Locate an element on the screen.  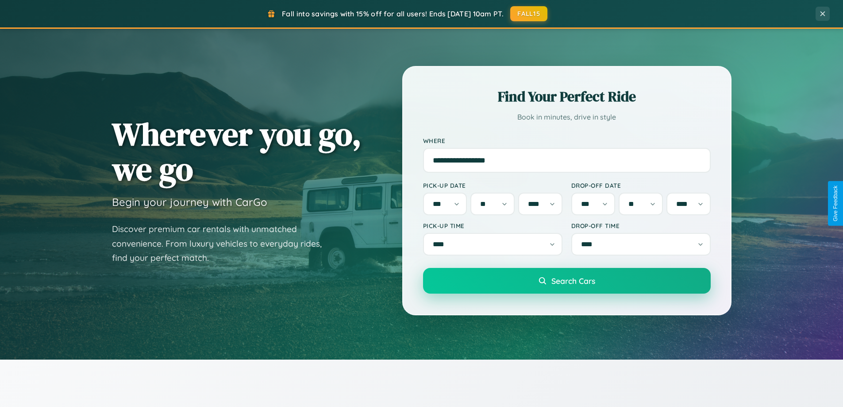
p: Book in minutes, drive in style is located at coordinates (567, 117).